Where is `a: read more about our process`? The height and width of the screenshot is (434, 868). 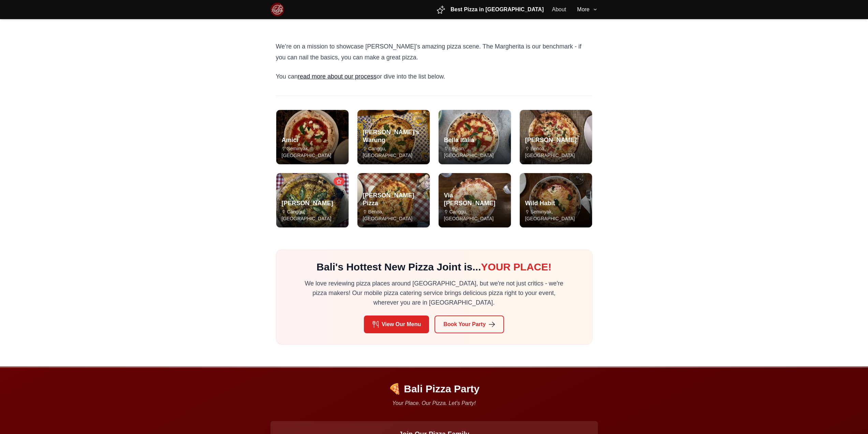
a: read more about our process is located at coordinates (337, 77).